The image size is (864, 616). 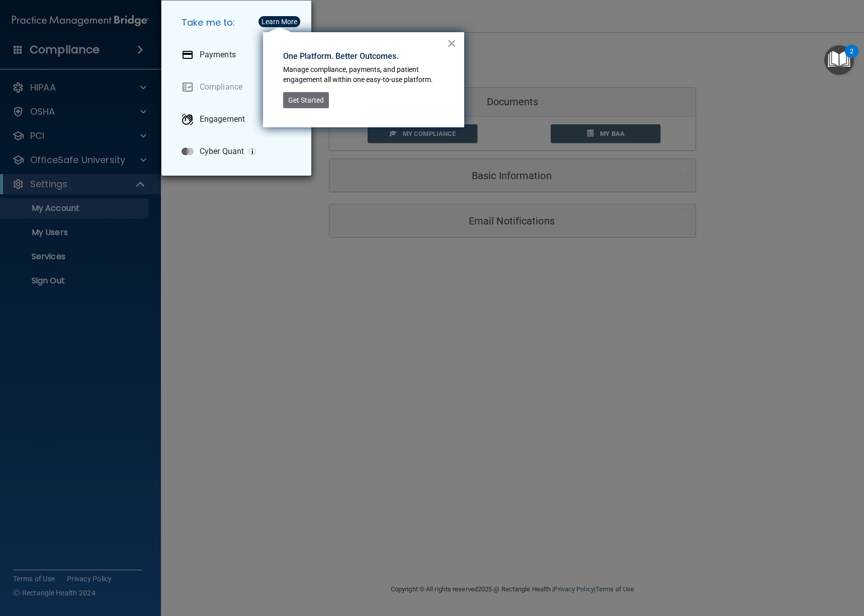 What do you see at coordinates (364, 56) in the screenshot?
I see `p: One Platform. Better Outcomes.` at bounding box center [364, 56].